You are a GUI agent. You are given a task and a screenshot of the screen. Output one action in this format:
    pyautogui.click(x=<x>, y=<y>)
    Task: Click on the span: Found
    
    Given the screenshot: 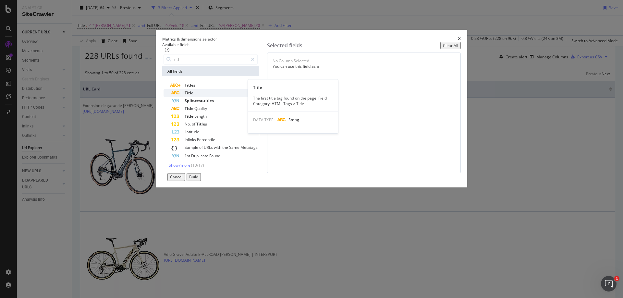 What is the action you would take?
    pyautogui.click(x=215, y=156)
    